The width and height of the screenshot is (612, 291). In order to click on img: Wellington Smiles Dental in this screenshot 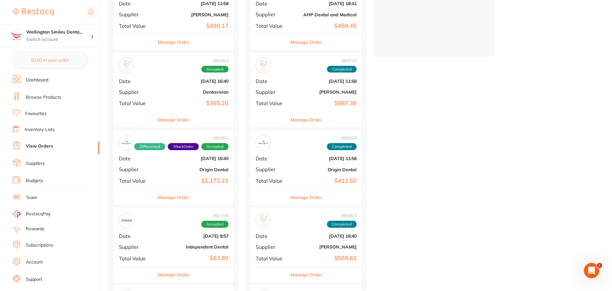, I will do `click(16, 36)`.